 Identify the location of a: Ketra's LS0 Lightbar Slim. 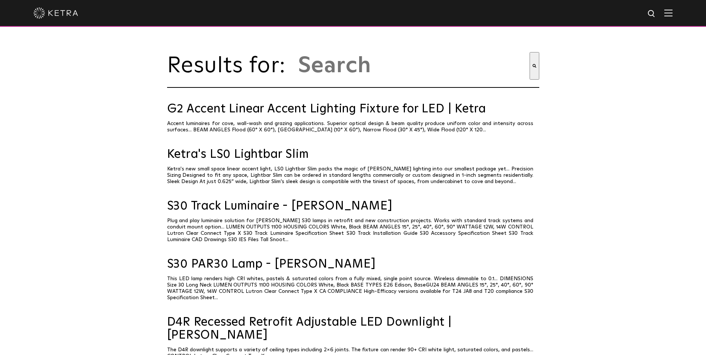
(353, 154).